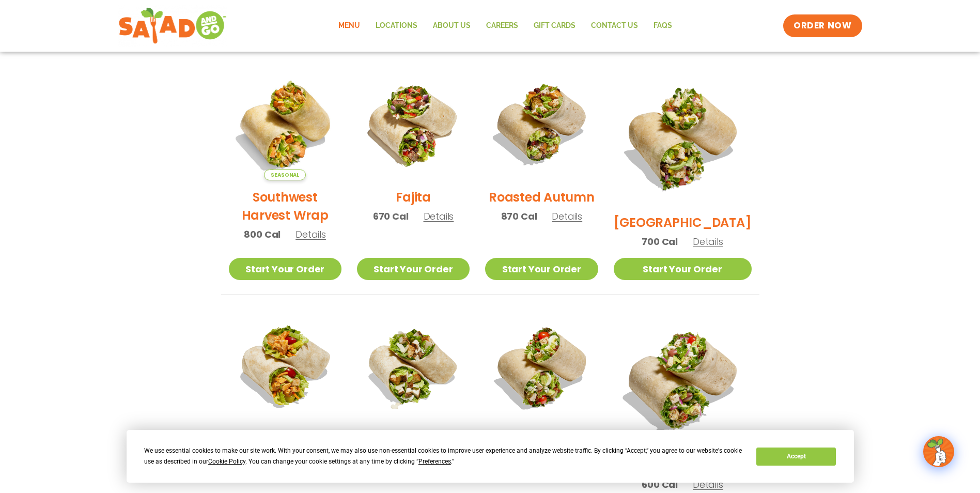 This screenshot has width=980, height=493. I want to click on div: Cookie Consent Prompt, so click(490, 457).